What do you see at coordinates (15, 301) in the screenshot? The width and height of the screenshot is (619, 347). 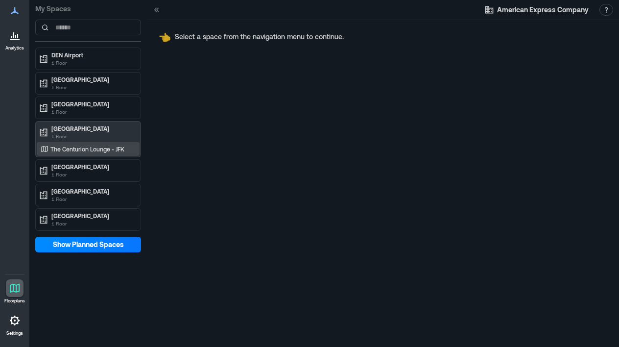 I see `p: Floorplans` at bounding box center [15, 301].